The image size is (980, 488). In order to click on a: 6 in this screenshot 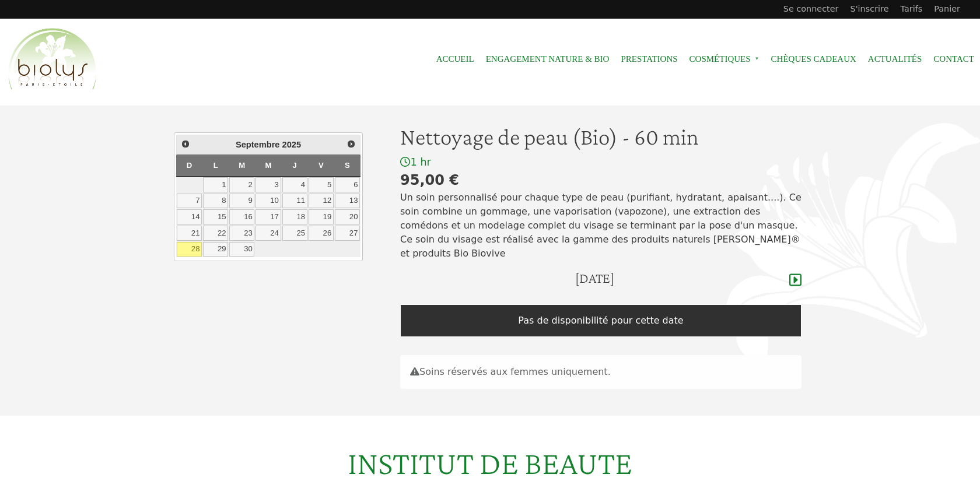, I will do `click(347, 185)`.